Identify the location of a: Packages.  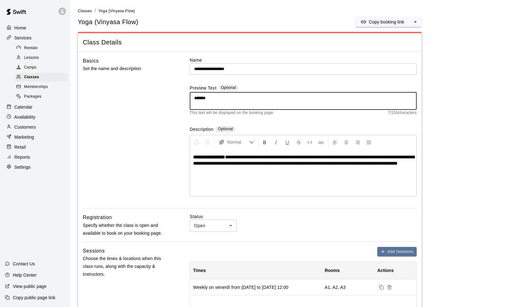
(43, 97).